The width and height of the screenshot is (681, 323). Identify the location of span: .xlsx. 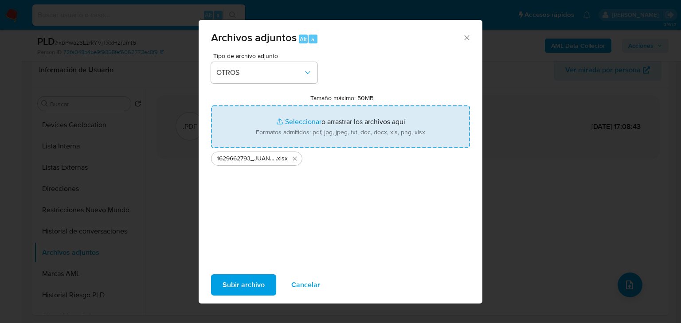
(282, 159).